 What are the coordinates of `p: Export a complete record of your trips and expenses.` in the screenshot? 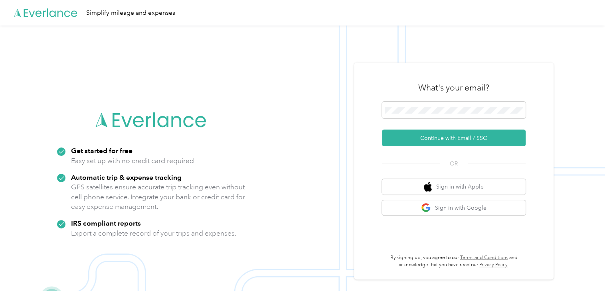 It's located at (154, 233).